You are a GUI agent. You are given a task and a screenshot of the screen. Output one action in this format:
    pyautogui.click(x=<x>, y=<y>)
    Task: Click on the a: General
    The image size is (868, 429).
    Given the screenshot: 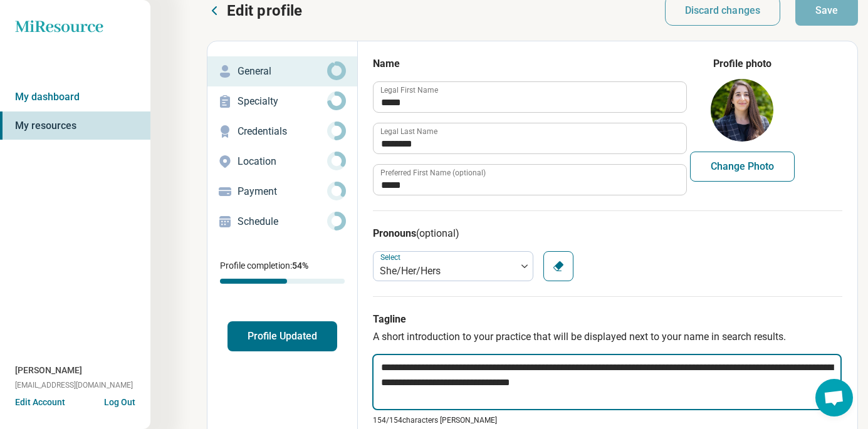 What is the action you would take?
    pyautogui.click(x=282, y=72)
    